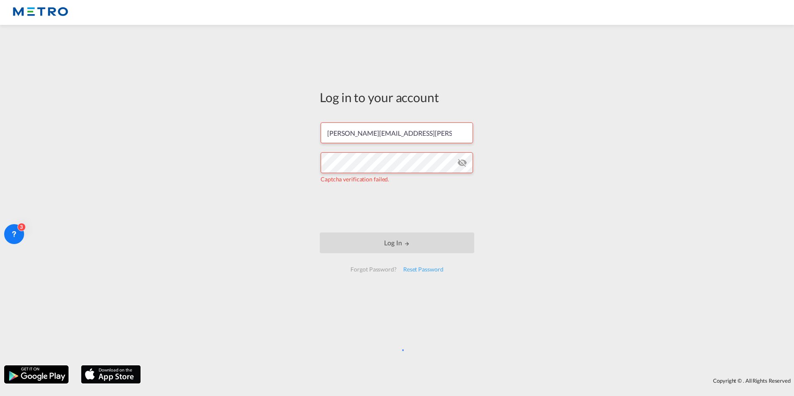  Describe the element at coordinates (40, 12) in the screenshot. I see `img: 25181f208a6c11efa6aa1bf80d4cef53.png` at that location.